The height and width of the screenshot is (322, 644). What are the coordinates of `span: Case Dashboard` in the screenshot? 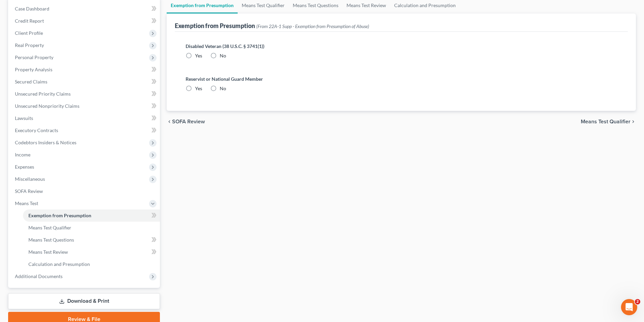 It's located at (32, 9).